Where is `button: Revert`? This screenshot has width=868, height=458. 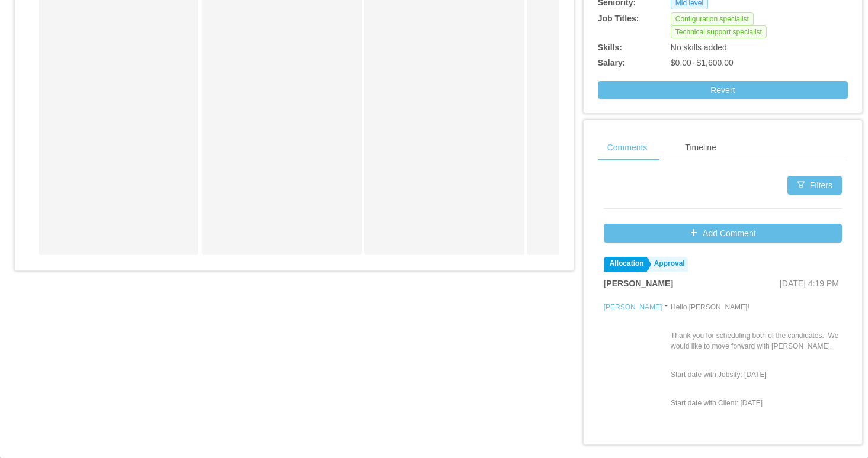
button: Revert is located at coordinates (723, 90).